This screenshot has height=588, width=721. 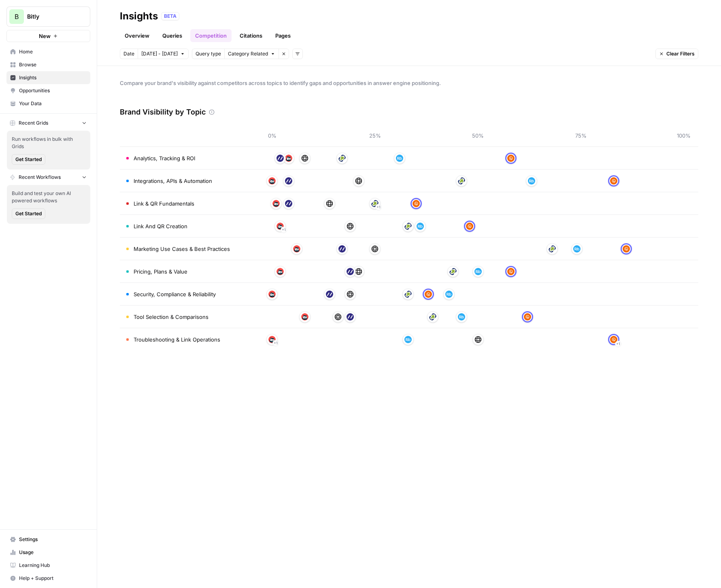 I want to click on button: New, so click(x=48, y=36).